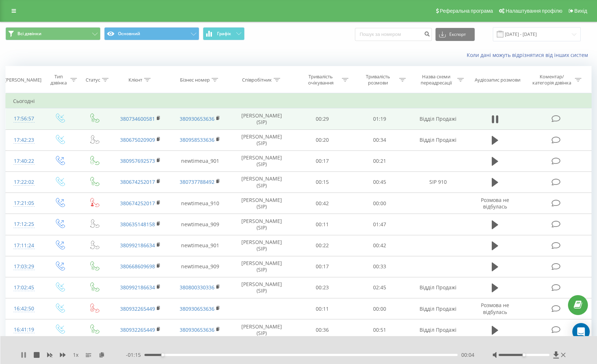 This screenshot has height=364, width=597. I want to click on td: 00:15, so click(323, 182).